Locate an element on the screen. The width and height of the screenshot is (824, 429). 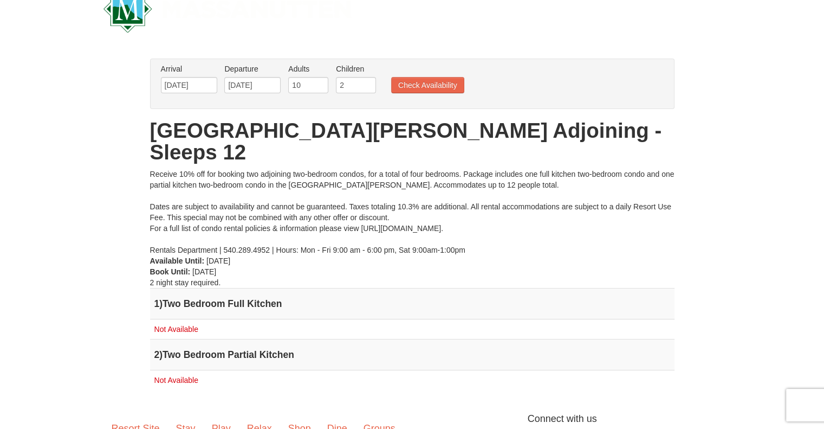
h4: 2 Two Bedroom Partial Kitchen is located at coordinates (412, 354).